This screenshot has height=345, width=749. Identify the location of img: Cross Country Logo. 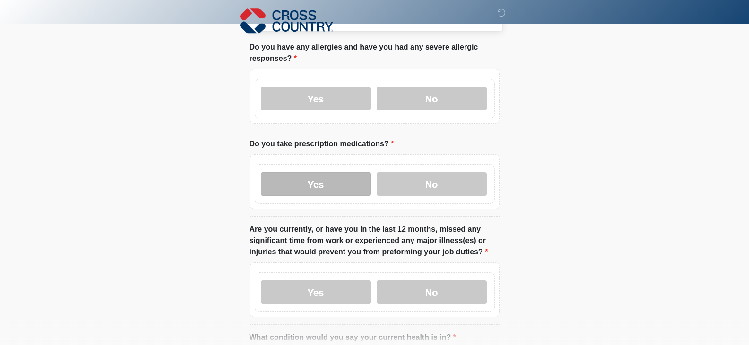
(287, 21).